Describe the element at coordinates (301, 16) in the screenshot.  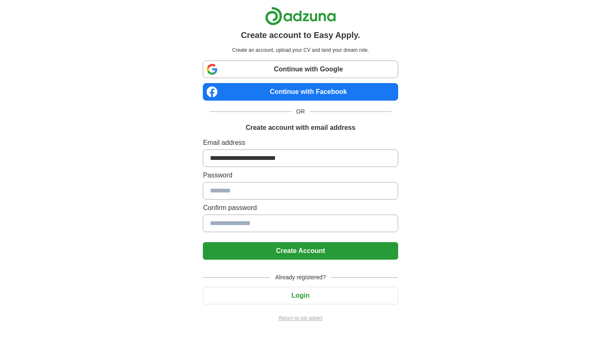
I see `img: Adzuna logo` at that location.